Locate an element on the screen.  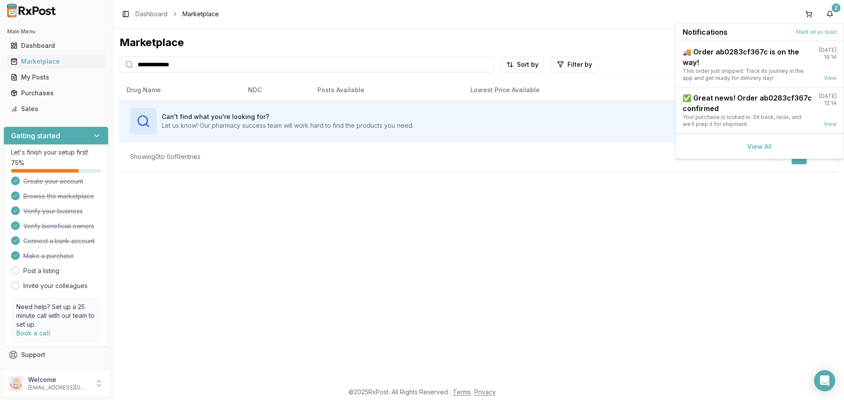
div: ✅ Great news! Order ab0283cf367c confirmed is located at coordinates (747, 103).